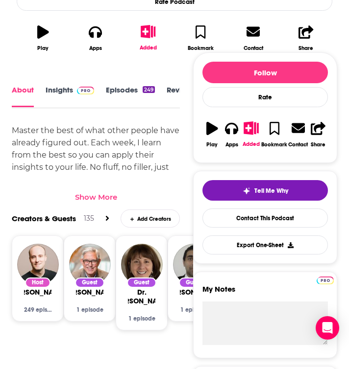 The height and width of the screenshot is (369, 349). Describe the element at coordinates (107, 219) in the screenshot. I see `a: View All` at that location.